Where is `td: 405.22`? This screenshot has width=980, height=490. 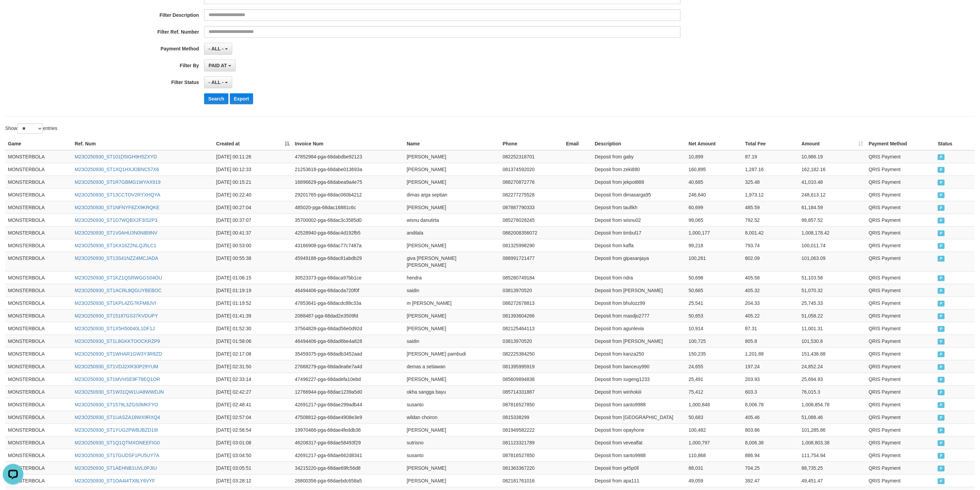
td: 405.22 is located at coordinates (771, 316).